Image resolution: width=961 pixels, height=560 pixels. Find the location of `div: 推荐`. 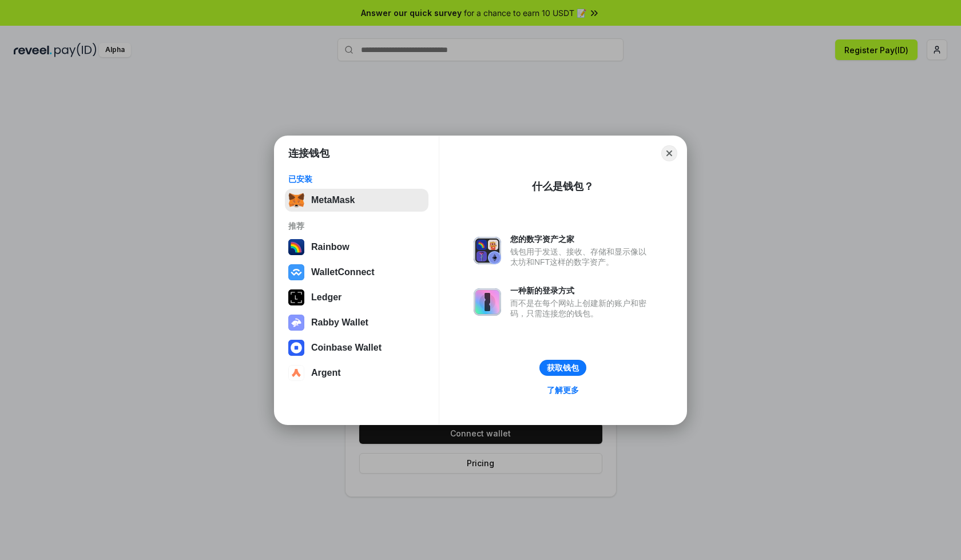

div: 推荐 is located at coordinates (357, 226).